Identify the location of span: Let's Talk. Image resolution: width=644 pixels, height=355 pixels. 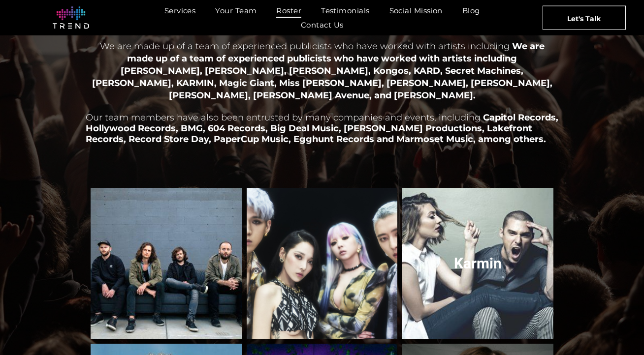
(584, 18).